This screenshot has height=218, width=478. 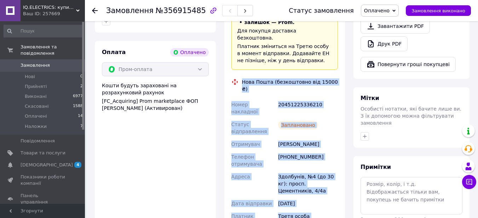 I want to click on span: 7, so click(x=81, y=127).